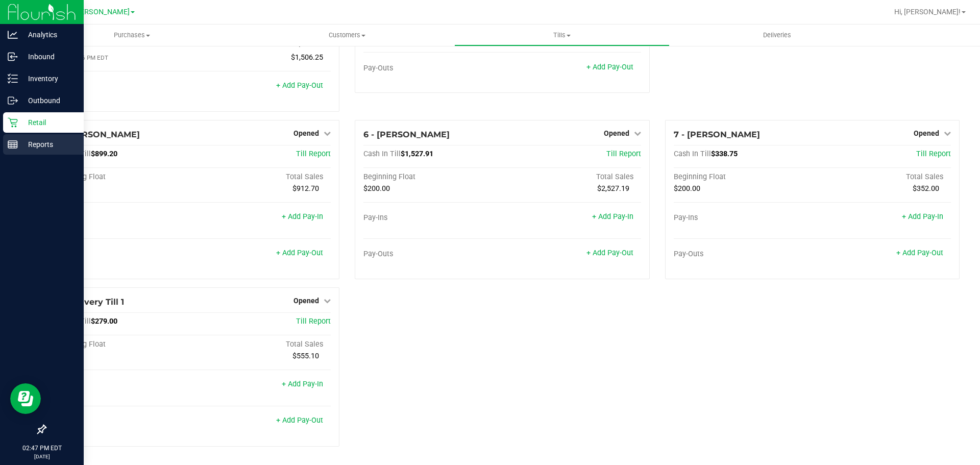  I want to click on span: Purchases, so click(132, 35).